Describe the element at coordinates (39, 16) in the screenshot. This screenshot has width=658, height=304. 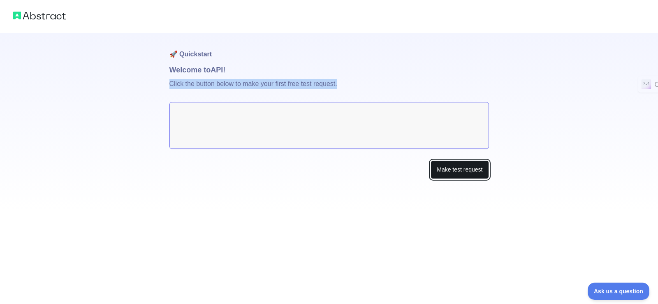
I see `img: Abstract logo` at that location.